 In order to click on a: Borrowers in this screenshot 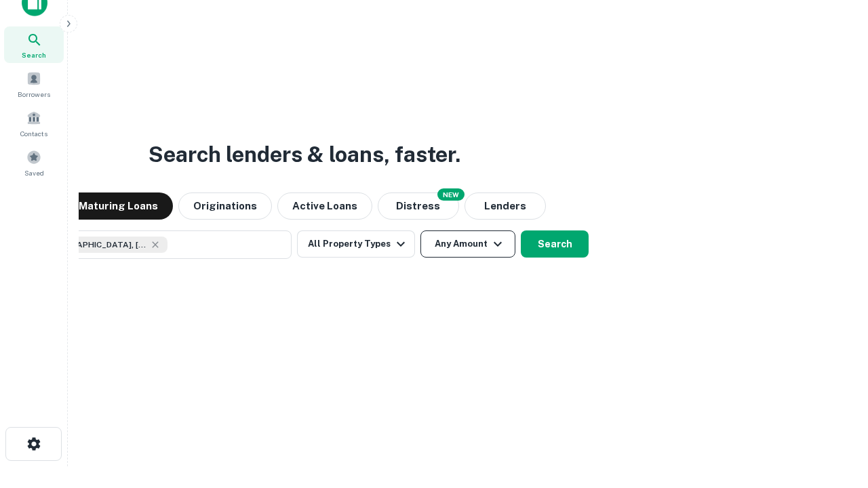, I will do `click(34, 84)`.